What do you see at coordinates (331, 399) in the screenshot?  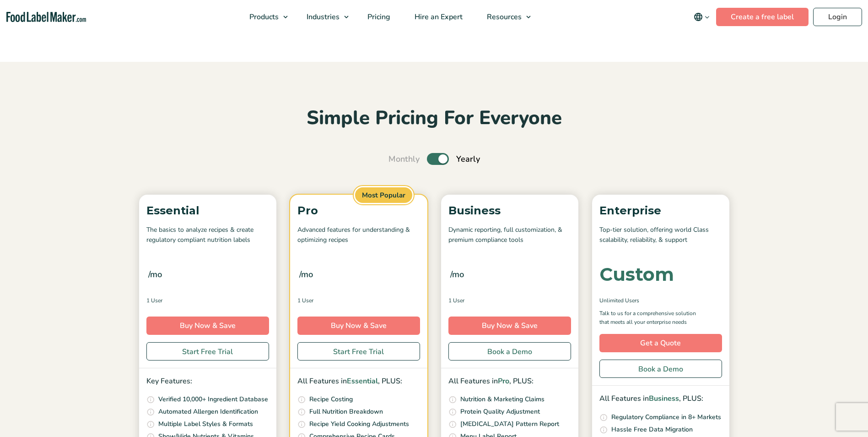 I see `p: Recipe Costing` at bounding box center [331, 399].